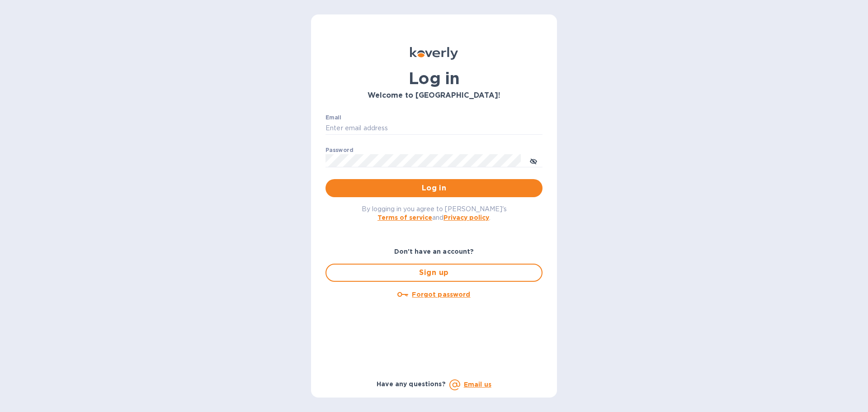 This screenshot has height=412, width=868. I want to click on b: Don't have an account?, so click(434, 251).